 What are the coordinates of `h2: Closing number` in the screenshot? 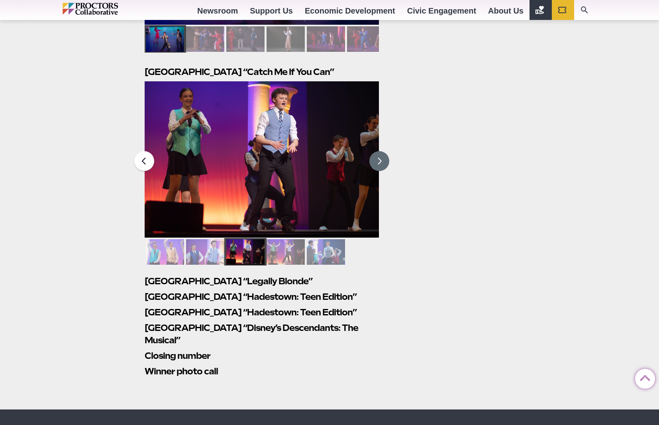 It's located at (262, 355).